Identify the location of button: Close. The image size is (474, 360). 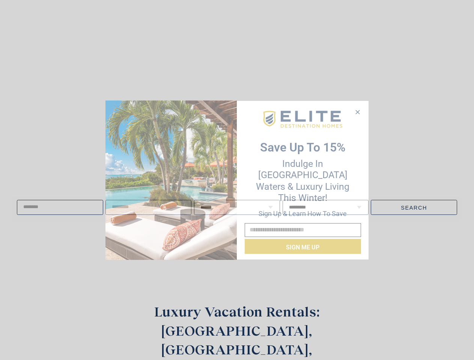
(357, 112).